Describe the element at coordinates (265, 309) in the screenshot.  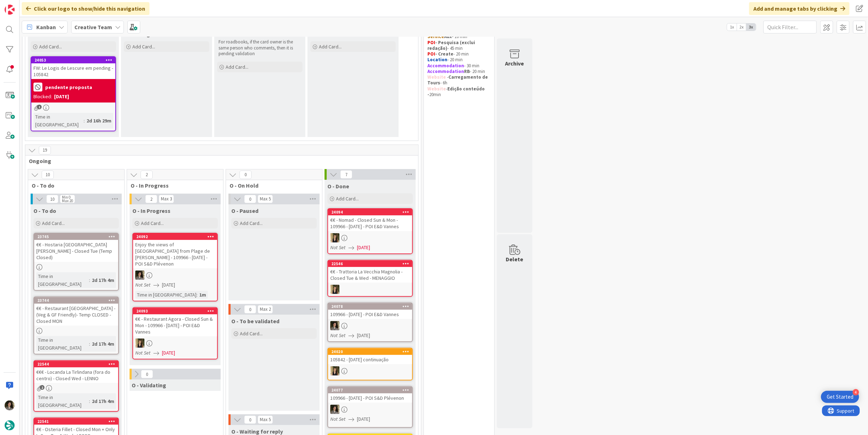
I see `div: Max 2` at that location.